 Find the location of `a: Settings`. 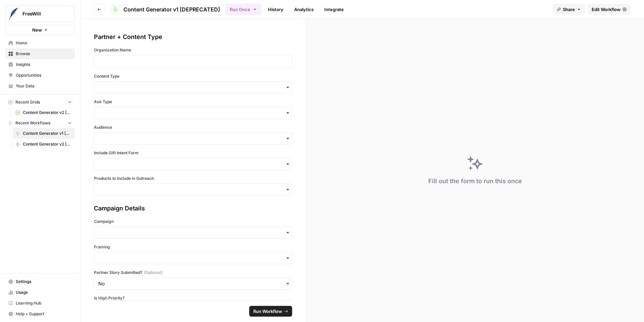

a: Settings is located at coordinates (40, 281).